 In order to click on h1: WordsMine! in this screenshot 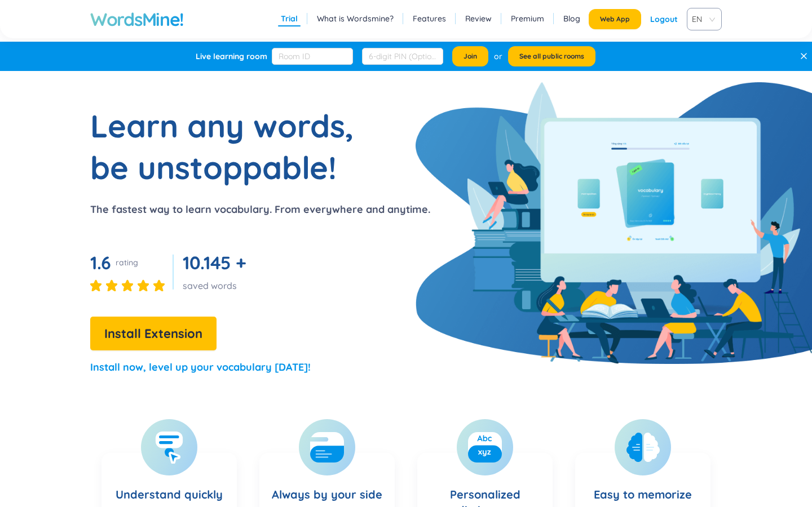, I will do `click(137, 19)`.